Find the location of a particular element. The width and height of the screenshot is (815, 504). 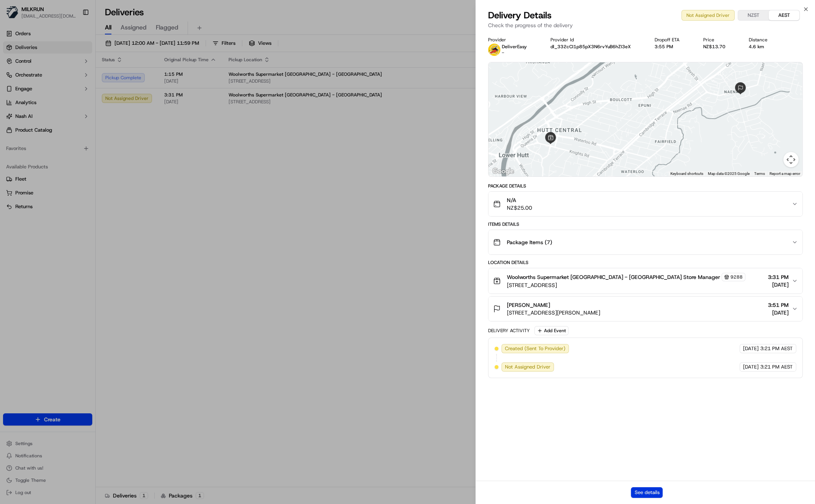

div: Distance is located at coordinates (764, 40).